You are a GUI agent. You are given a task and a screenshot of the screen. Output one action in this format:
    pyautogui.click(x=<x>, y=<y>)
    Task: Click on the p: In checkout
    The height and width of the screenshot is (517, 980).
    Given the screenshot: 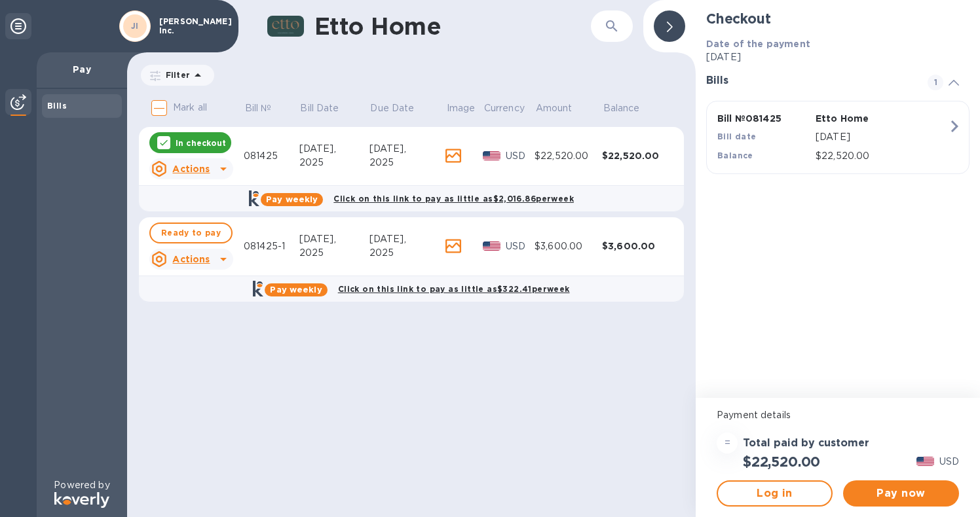 What is the action you would take?
    pyautogui.click(x=200, y=143)
    